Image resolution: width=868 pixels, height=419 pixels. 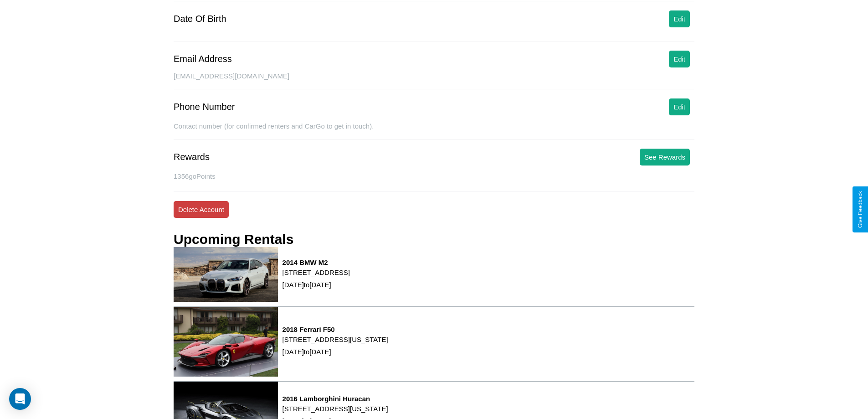 I want to click on div: Phone Number, so click(x=204, y=106).